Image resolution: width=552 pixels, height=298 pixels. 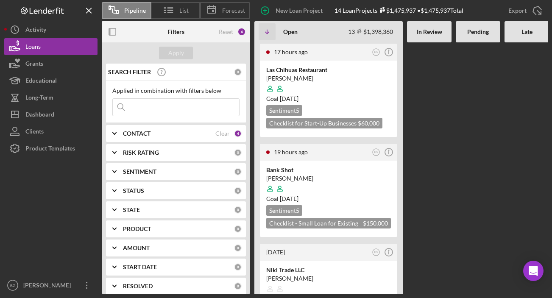 What do you see at coordinates (329, 170) in the screenshot?
I see `div: Bank Shot` at bounding box center [329, 170].